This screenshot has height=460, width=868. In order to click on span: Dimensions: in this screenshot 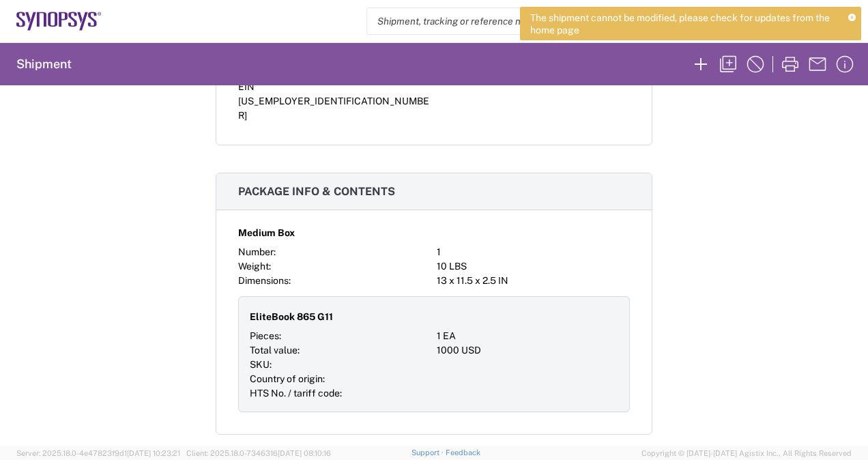, I will do `click(264, 281)`.